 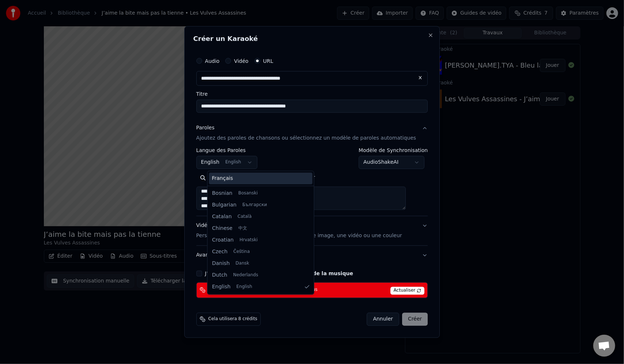 I want to click on span: Nederlands, so click(x=246, y=275).